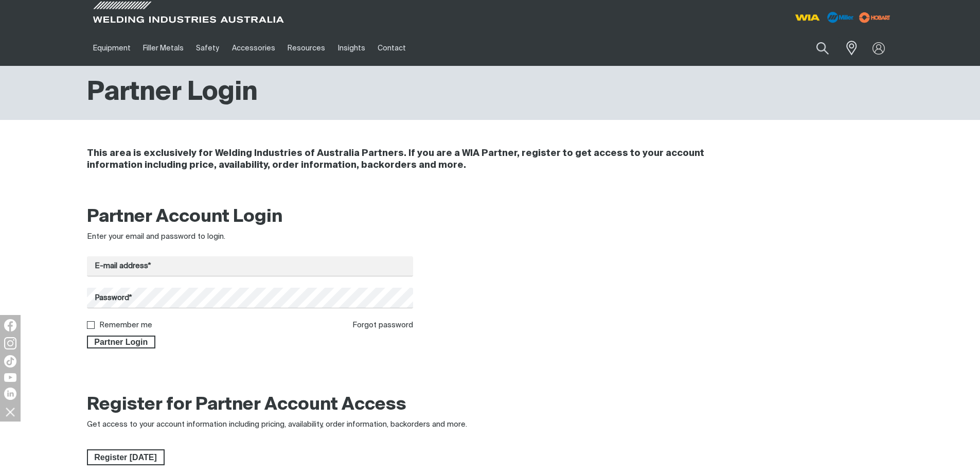 This screenshot has height=473, width=980. I want to click on a: Resources, so click(306, 48).